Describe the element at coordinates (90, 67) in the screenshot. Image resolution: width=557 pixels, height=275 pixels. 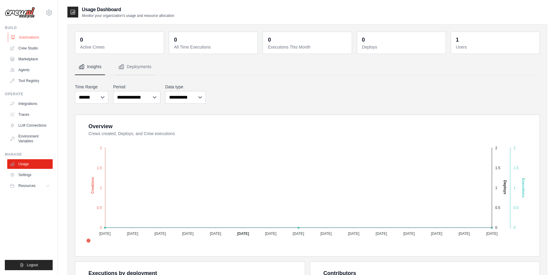
I see `button: Insights` at that location.